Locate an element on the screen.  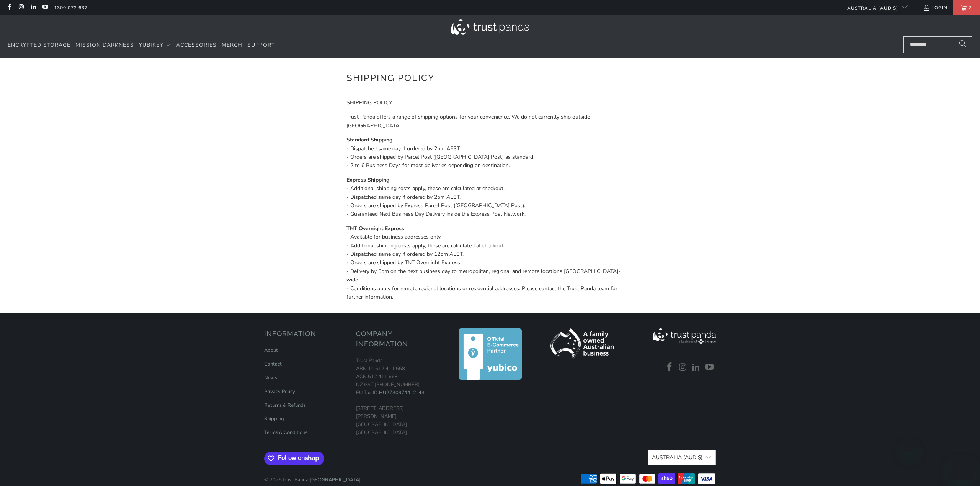
span: YubiKey is located at coordinates (151, 45).